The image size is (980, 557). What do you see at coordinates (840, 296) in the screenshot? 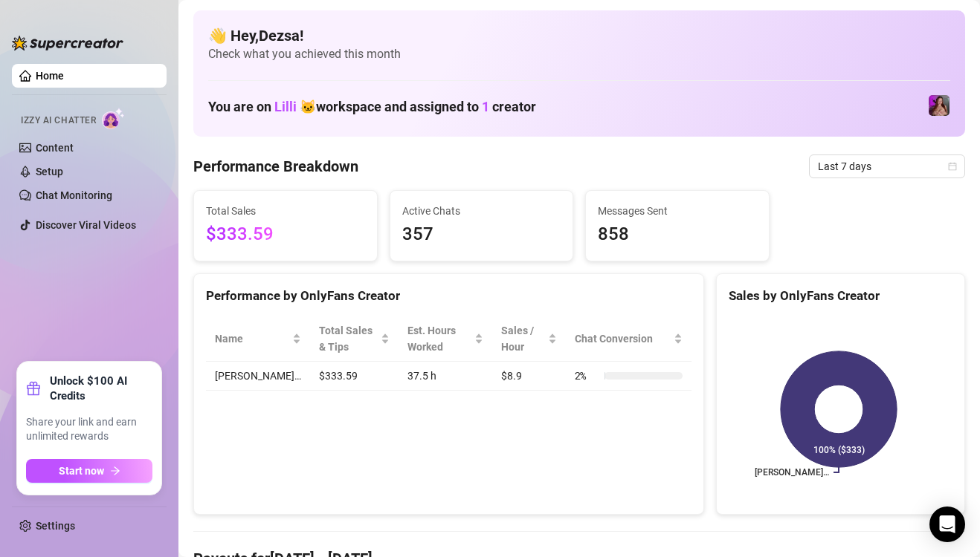
I see `div: Sales by OnlyFans Creator` at bounding box center [840, 296].